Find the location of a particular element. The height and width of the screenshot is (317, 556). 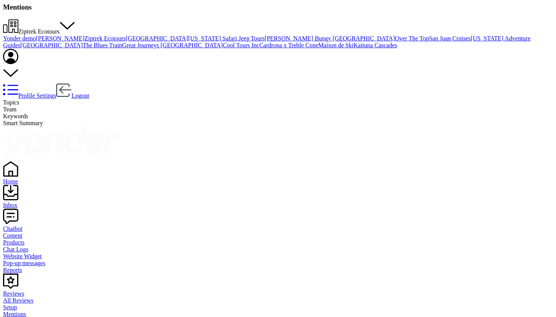

img: yonder-white-logo.png is located at coordinates (60, 143).